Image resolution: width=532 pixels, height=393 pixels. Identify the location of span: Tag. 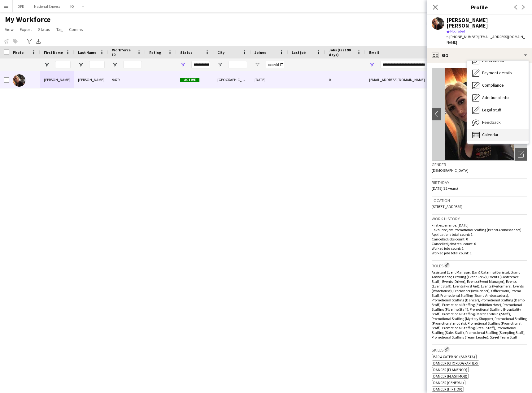
(59, 29).